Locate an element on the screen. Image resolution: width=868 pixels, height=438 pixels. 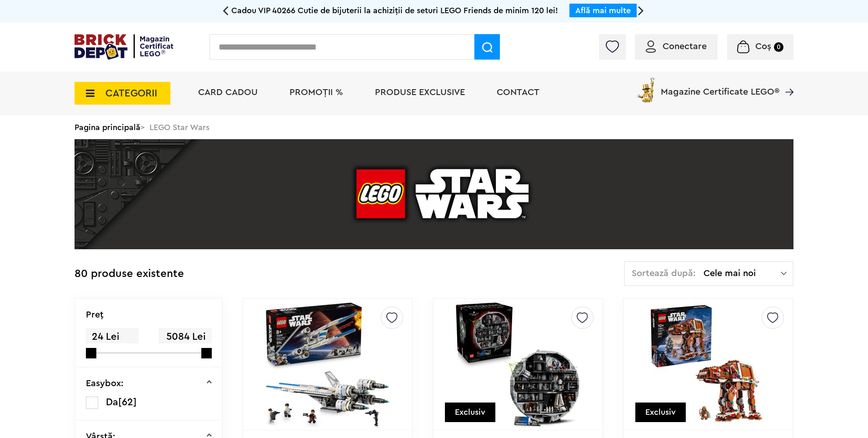
a: PROMOȚII % is located at coordinates (316, 92).